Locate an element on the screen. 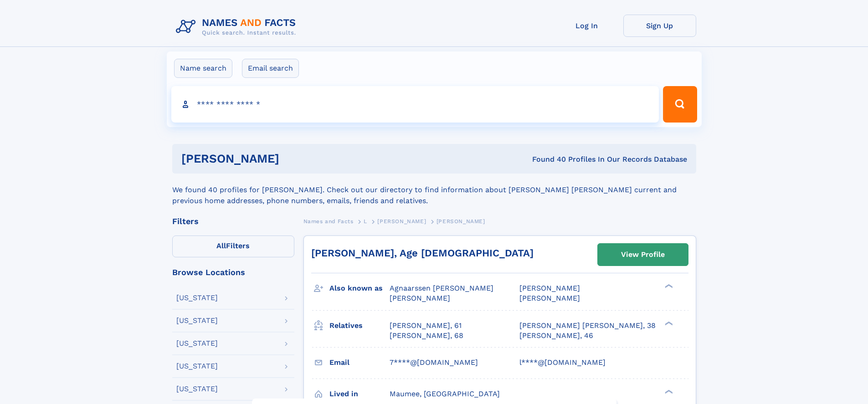 The width and height of the screenshot is (868, 404). h3: Email is located at coordinates (360, 362).